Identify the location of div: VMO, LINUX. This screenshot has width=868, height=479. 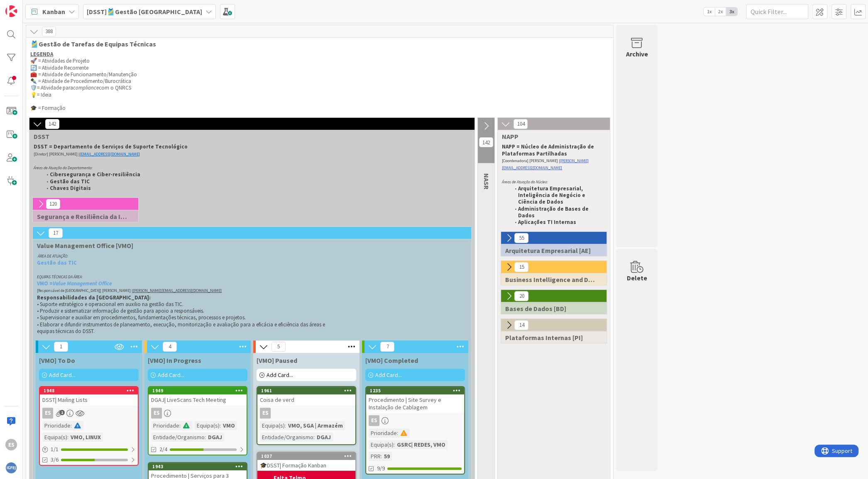
(86, 437).